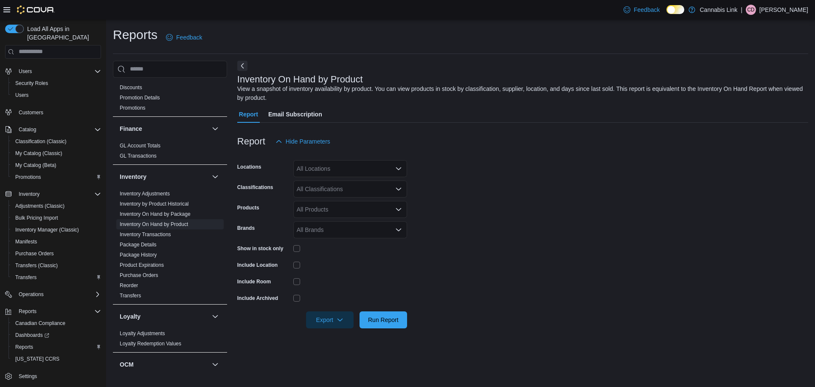  I want to click on label: Products, so click(248, 208).